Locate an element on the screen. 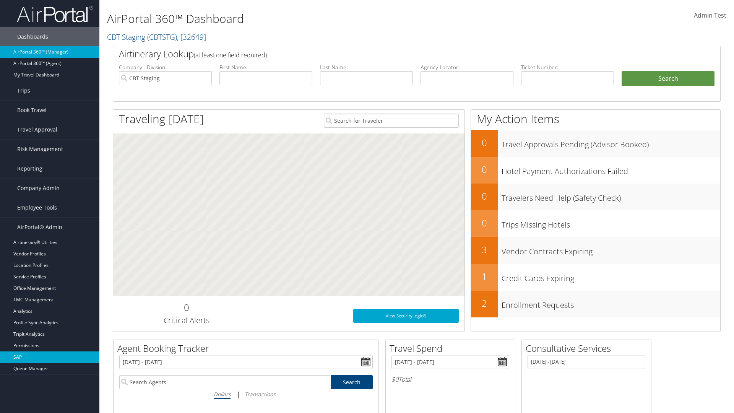 The image size is (734, 413). span: Company Admin is located at coordinates (38, 188).